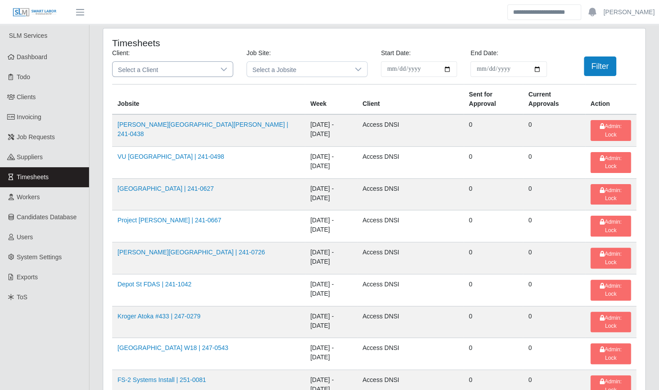  Describe the element at coordinates (47, 217) in the screenshot. I see `span: Candidates Database` at that location.